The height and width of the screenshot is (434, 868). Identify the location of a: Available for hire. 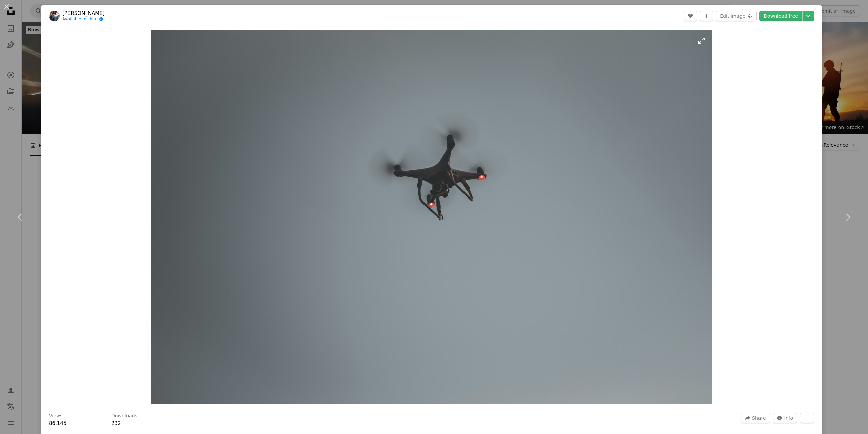
(83, 19).